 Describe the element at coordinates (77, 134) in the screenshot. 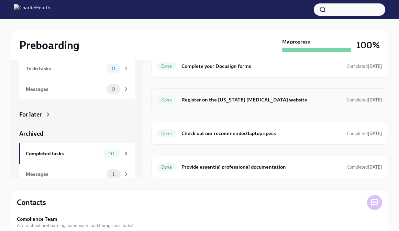

I see `div: Archived` at that location.